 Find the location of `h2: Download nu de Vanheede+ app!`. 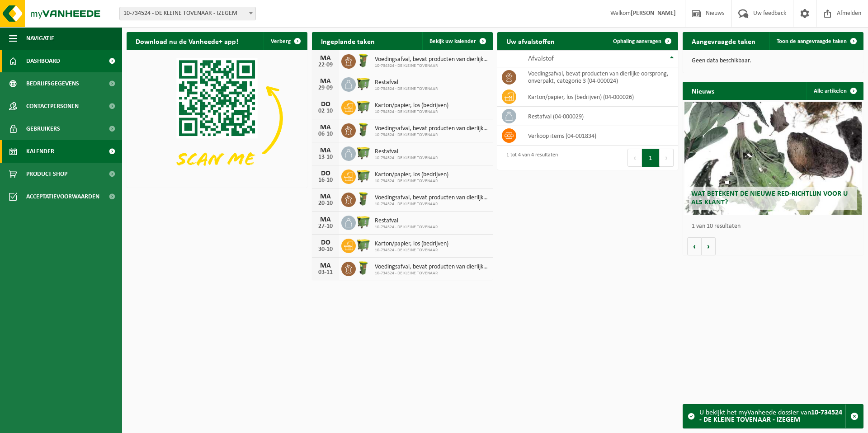

h2: Download nu de Vanheede+ app! is located at coordinates (187, 41).